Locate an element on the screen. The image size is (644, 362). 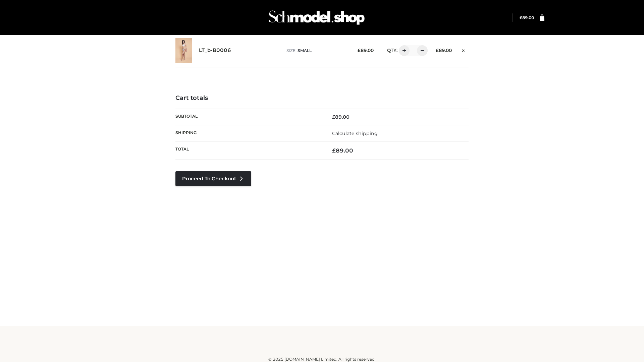
span: SMALL is located at coordinates (305, 50).